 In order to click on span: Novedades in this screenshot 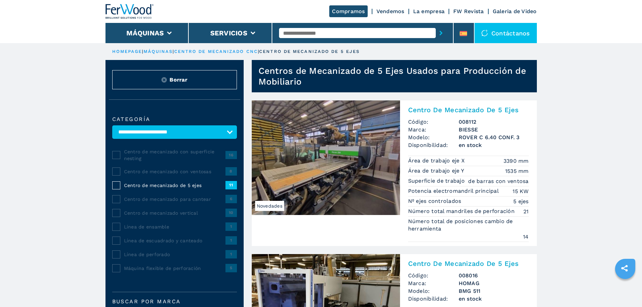, I will do `click(269, 206)`.